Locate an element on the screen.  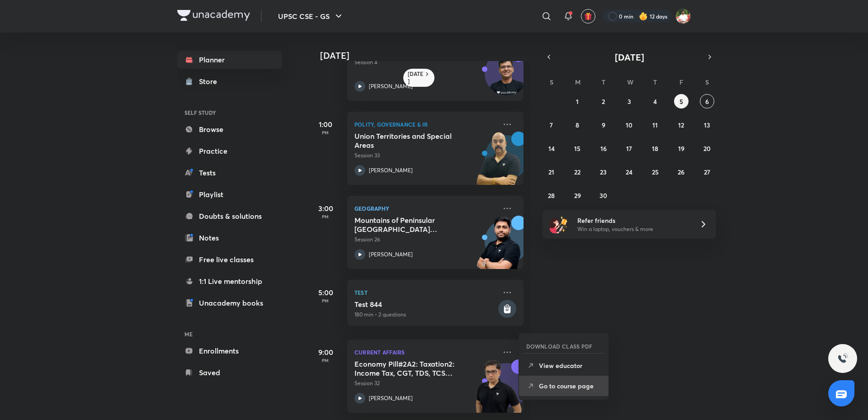
a: Enrollments is located at coordinates (230, 351).